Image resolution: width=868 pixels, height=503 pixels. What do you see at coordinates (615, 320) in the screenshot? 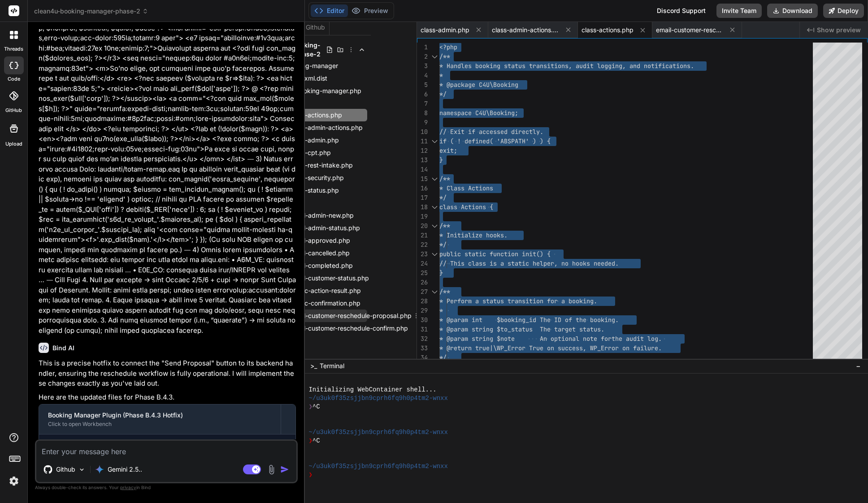
I see `span: g.` at bounding box center [615, 320].